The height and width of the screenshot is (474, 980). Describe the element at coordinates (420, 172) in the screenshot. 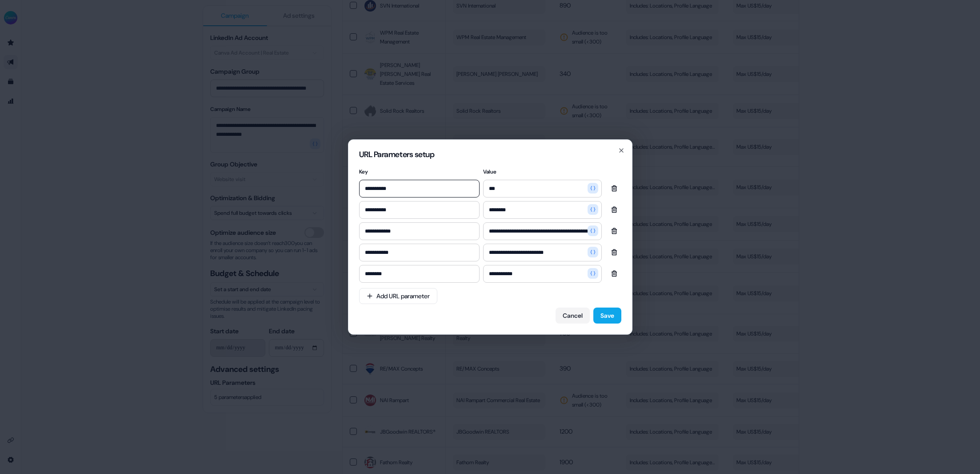

I see `div: Key` at that location.